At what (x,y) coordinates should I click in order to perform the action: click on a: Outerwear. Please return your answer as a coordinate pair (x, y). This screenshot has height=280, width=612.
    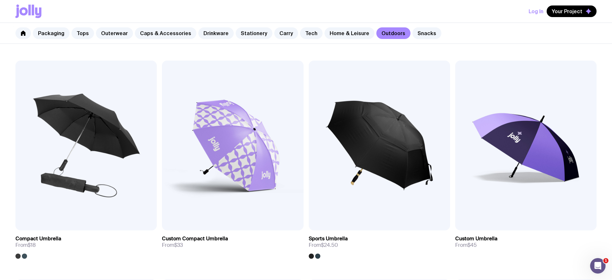
    Looking at the image, I should click on (114, 33).